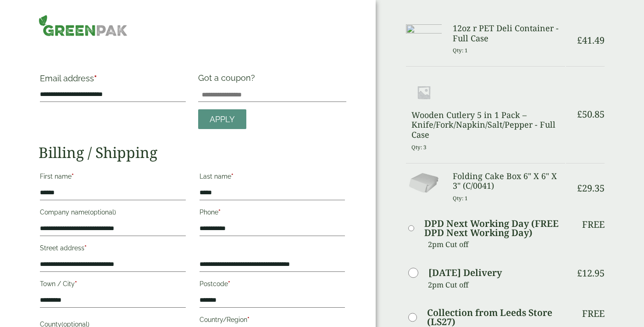 The image size is (644, 327). I want to click on label: Town / City, so click(112, 285).